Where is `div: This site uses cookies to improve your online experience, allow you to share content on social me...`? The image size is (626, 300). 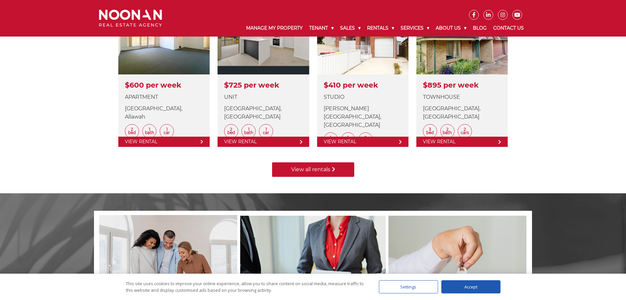
div: This site uses cookies to improve your online experience, allow you to share content on social me... is located at coordinates (246, 286).